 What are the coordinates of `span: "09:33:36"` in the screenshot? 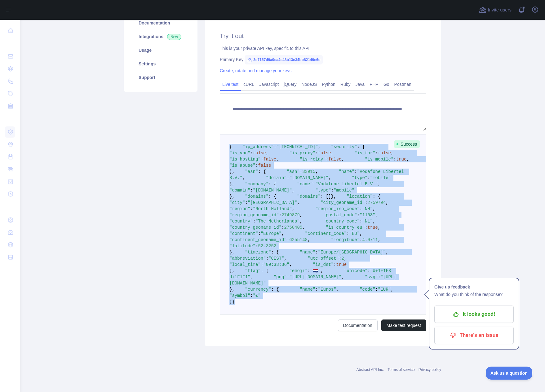 It's located at (276, 265).